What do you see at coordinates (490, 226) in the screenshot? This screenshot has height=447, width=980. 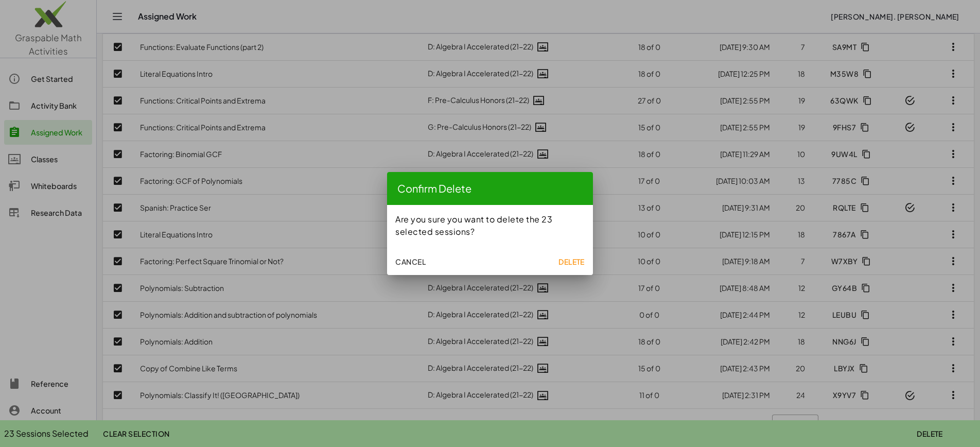 I see `div: Are you sure you want to delete the 23 selected sessions?` at bounding box center [490, 226].